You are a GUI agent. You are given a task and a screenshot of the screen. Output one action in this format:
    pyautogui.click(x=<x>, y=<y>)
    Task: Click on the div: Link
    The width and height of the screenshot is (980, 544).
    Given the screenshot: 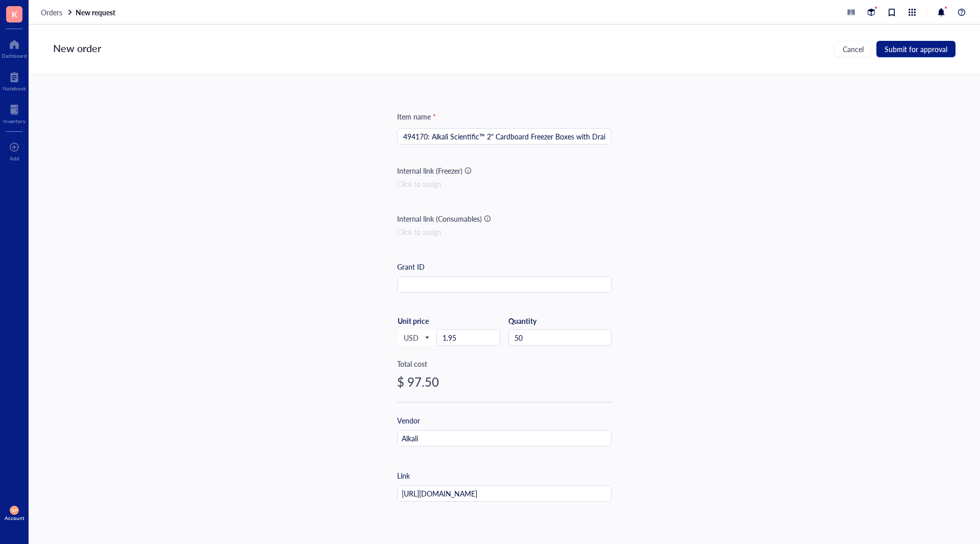 What is the action you would take?
    pyautogui.click(x=403, y=475)
    